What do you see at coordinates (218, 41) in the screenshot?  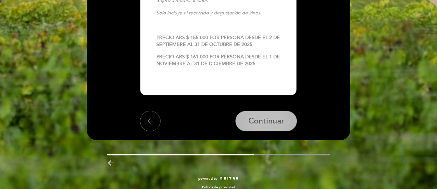 I see `strong: PRECIO ARS $ 155.000 POR PERSONA DESDE EL 2 DE SEPTIEMBRE AL 31 DE OCTUBRE DE 2025` at bounding box center [218, 41].